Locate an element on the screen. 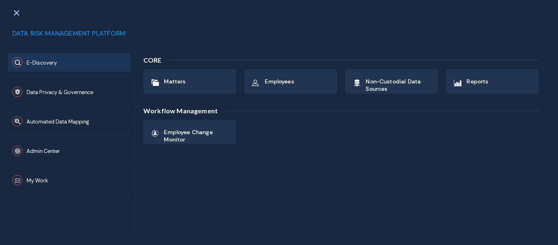 Image resolution: width=558 pixels, height=245 pixels. button: My Work is located at coordinates (69, 180).